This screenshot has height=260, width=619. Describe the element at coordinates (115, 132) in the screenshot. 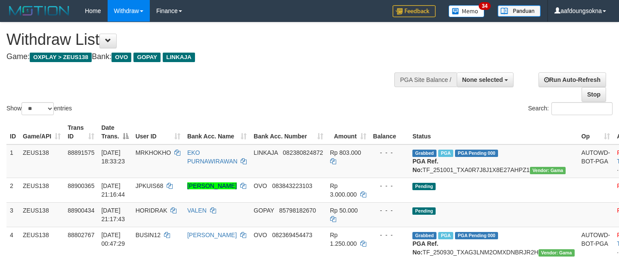

I see `th: Date Trans.: activate to sort column descending` at that location.